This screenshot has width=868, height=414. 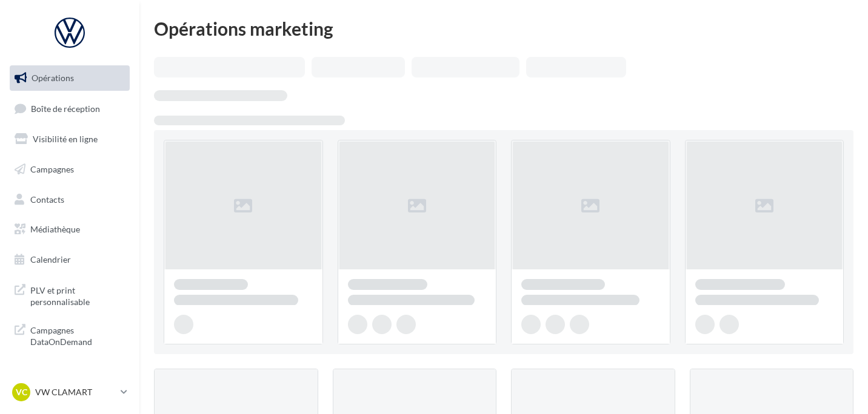 What do you see at coordinates (78, 295) in the screenshot?
I see `span: PLV et print personnalisable` at bounding box center [78, 295].